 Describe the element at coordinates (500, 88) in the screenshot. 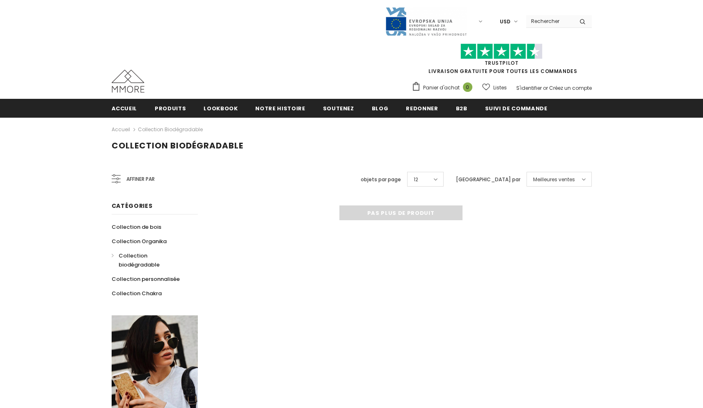

I see `span: Listes` at that location.